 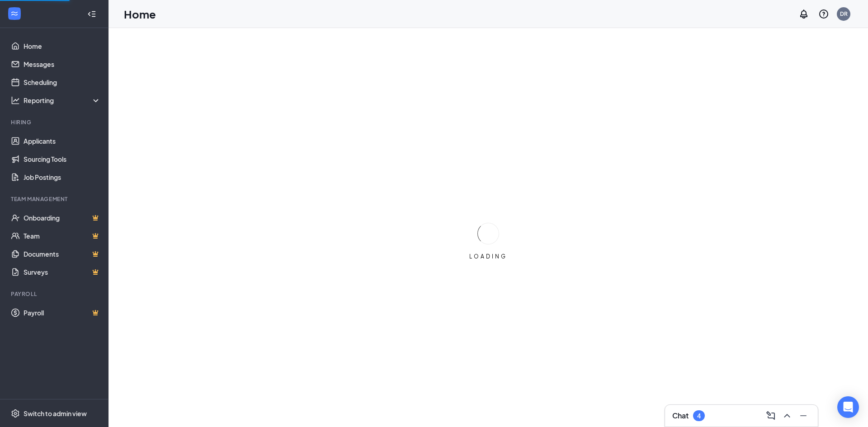 What do you see at coordinates (62, 159) in the screenshot?
I see `a: Sourcing Tools` at bounding box center [62, 159].